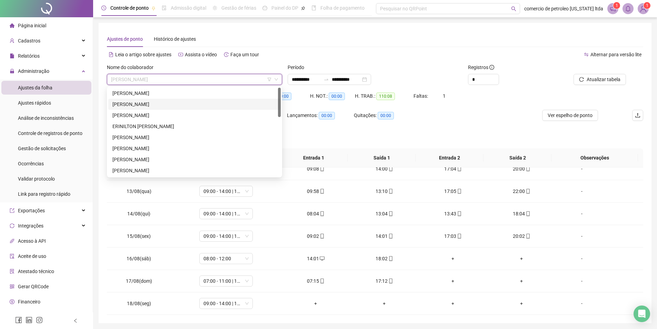  I want to click on span: history, so click(226, 55).